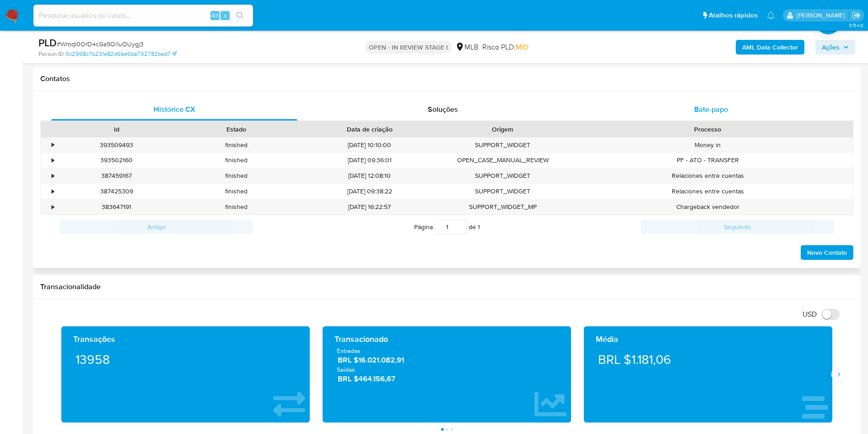 This screenshot has height=434, width=868. What do you see at coordinates (856, 15) in the screenshot?
I see `a: Sair` at bounding box center [856, 15].